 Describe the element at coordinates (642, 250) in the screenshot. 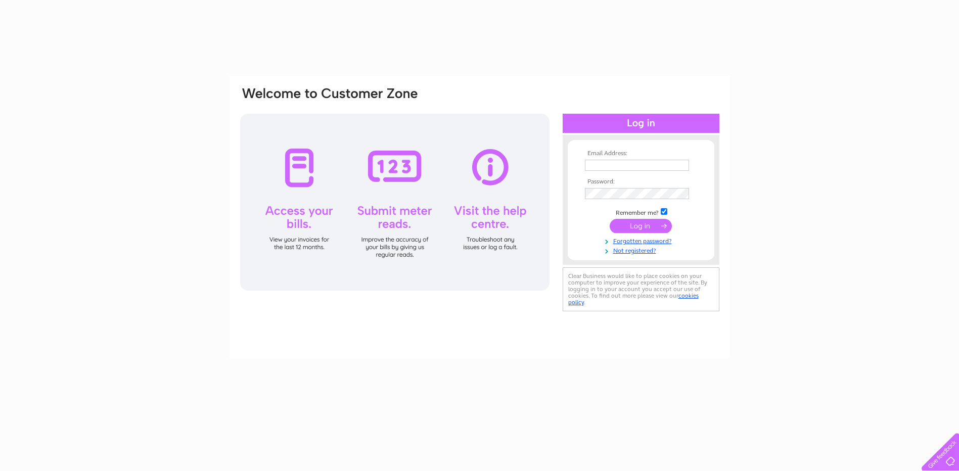

I see `a: Not registered?` at that location.